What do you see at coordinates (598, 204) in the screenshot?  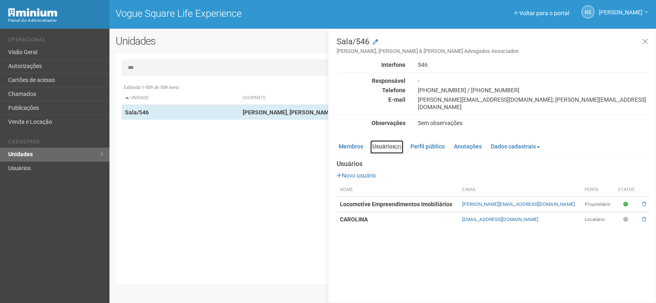 I see `td: Proprietário` at bounding box center [598, 204].